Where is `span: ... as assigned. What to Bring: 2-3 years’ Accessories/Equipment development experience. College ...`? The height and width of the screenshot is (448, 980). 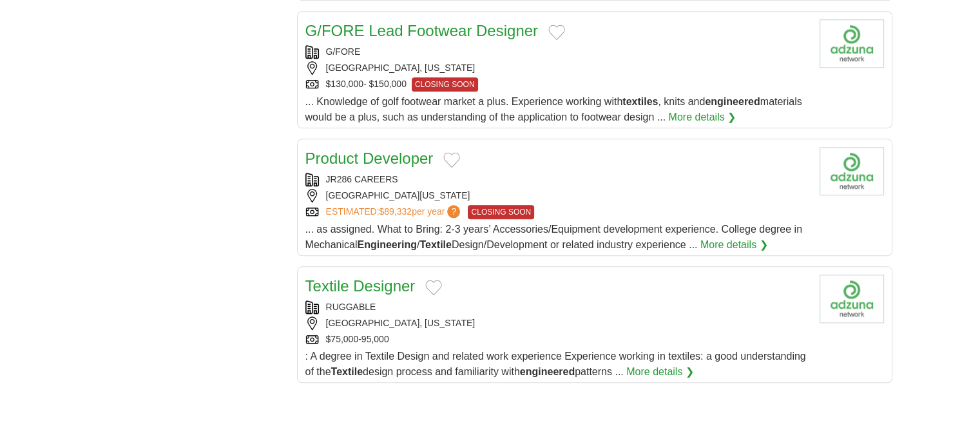 span: ... as assigned. What to Bring: 2-3 years’ Accessories/Equipment development experience. College ... is located at coordinates (554, 237).